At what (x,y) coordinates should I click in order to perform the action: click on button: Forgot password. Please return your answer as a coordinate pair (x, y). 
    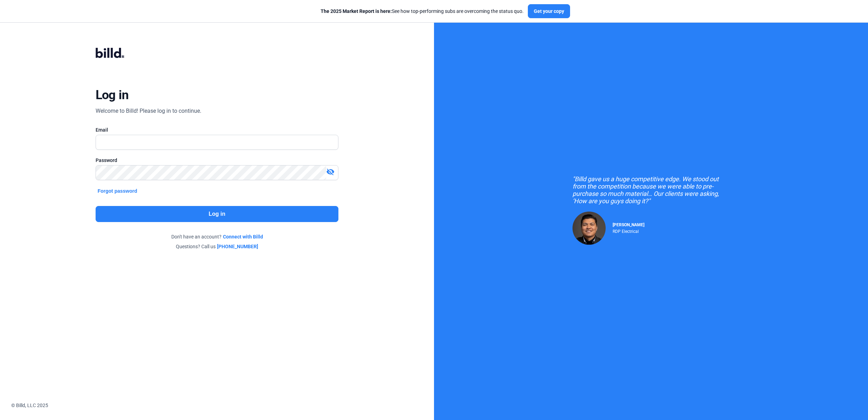
    Looking at the image, I should click on (117, 191).